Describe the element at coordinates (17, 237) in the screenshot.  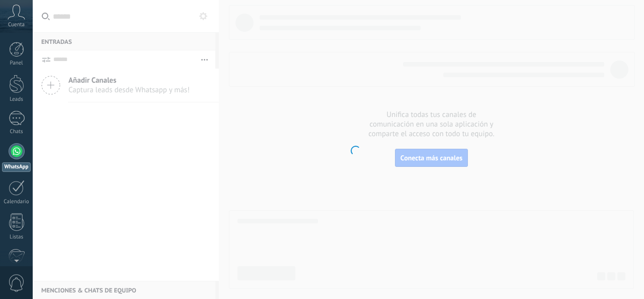
I see `div: Listas` at that location.